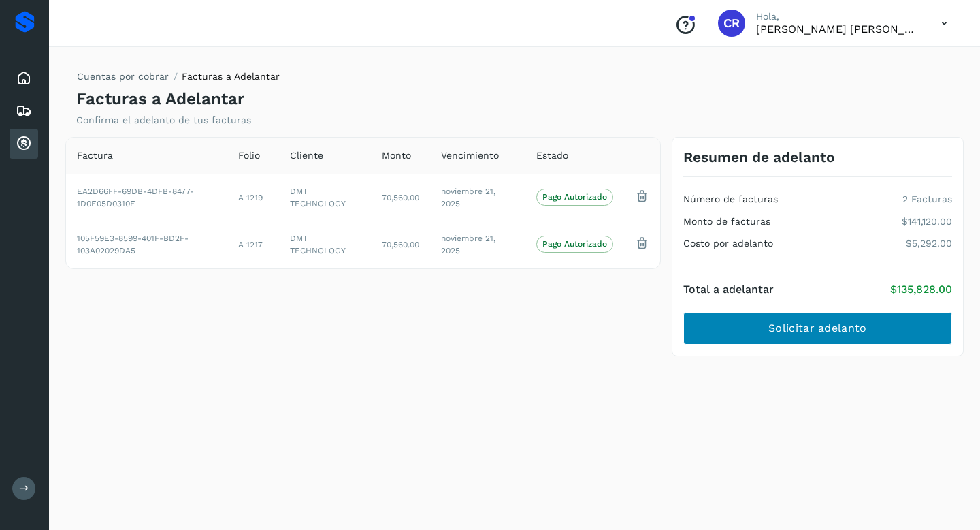 This screenshot has width=980, height=530. Describe the element at coordinates (728, 243) in the screenshot. I see `h4: Costo por adelanto` at that location.